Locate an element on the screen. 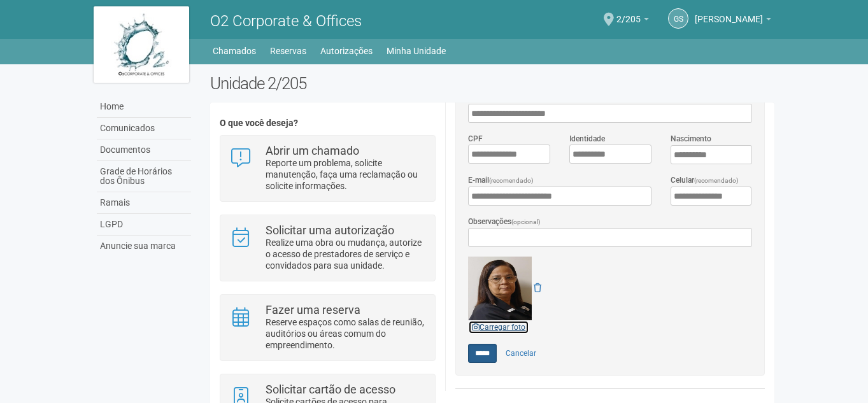  a: Carregar foto is located at coordinates (499, 327).